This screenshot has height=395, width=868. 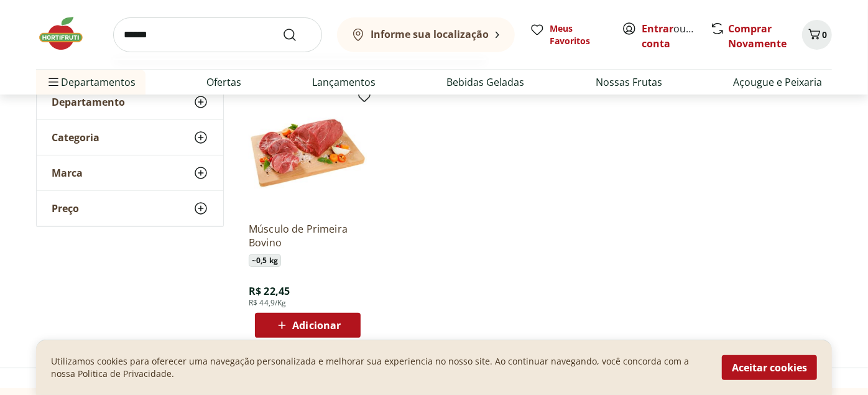 What do you see at coordinates (629, 82) in the screenshot?
I see `a: Nossas Frutas` at bounding box center [629, 82].